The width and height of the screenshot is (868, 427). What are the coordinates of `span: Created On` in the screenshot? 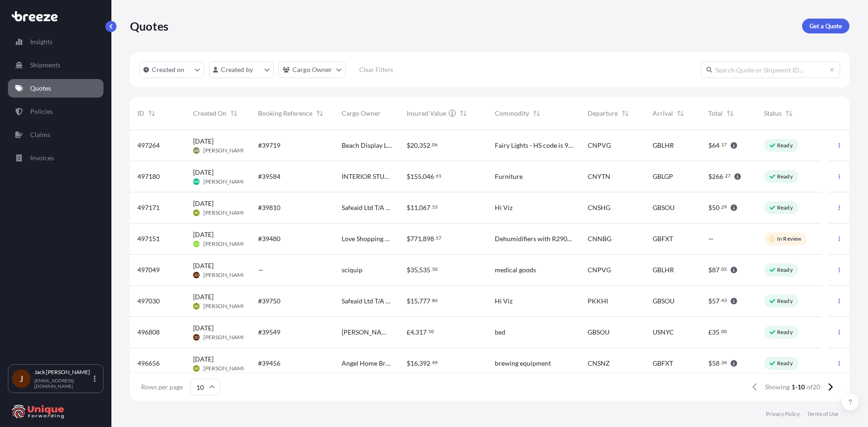 It's located at (210, 113).